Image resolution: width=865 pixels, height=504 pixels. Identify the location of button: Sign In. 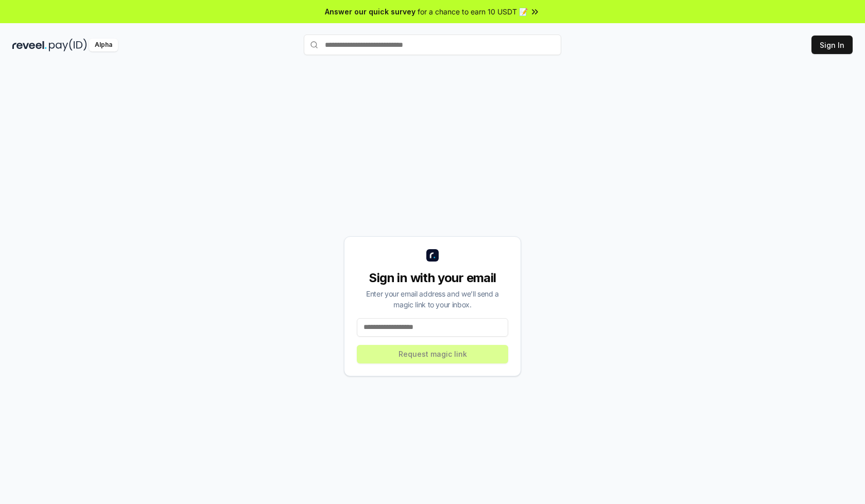
(832, 45).